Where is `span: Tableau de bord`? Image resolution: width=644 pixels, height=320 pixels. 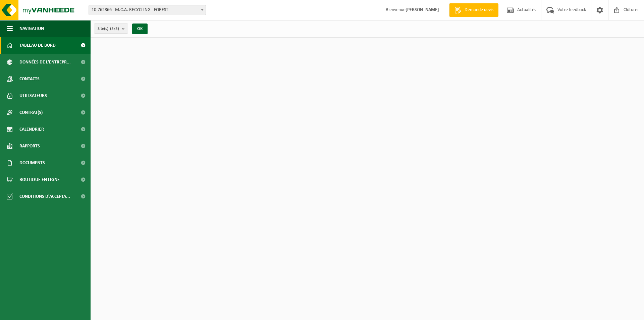
span: Tableau de bord is located at coordinates (38, 45).